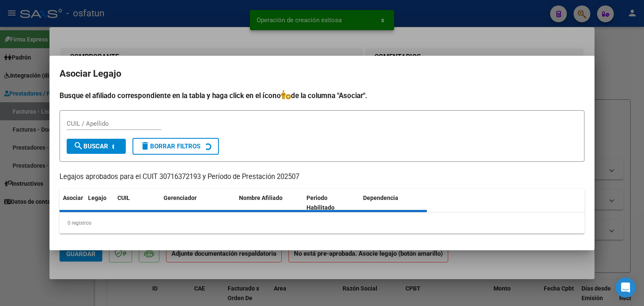 This screenshot has height=306, width=644. Describe the element at coordinates (180, 198) in the screenshot. I see `span: Gerenciador` at that location.